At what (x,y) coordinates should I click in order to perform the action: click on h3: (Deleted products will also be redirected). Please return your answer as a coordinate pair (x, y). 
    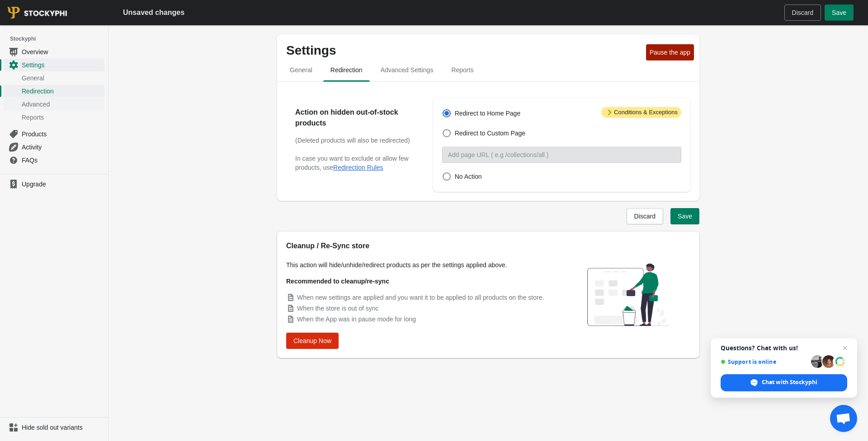
    Looking at the image, I should click on (355, 141).